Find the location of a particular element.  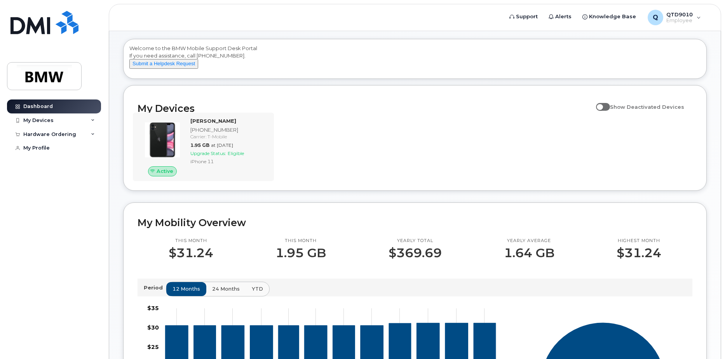

span: 24 months is located at coordinates (226, 289).